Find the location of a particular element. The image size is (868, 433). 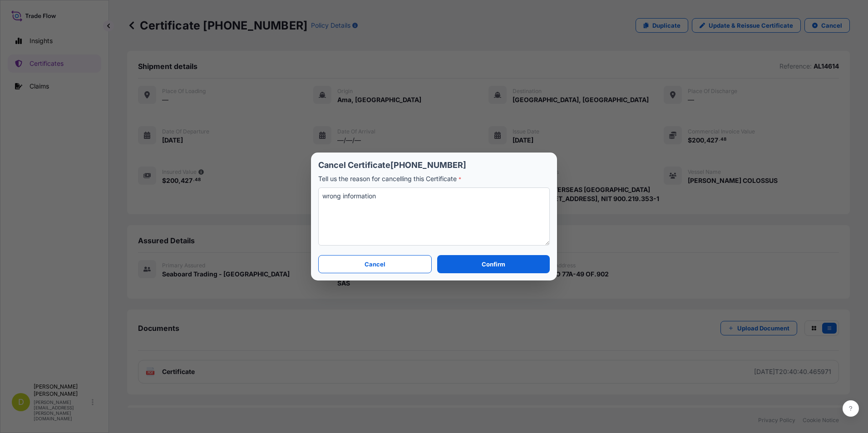

textarea: wrong information is located at coordinates (434, 217).